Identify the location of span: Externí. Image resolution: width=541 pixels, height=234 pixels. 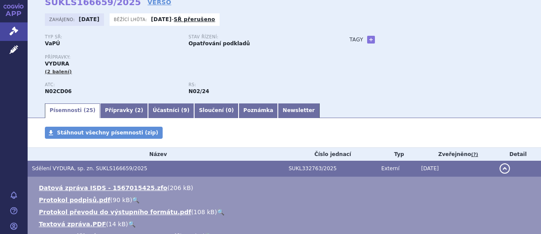
(391, 169).